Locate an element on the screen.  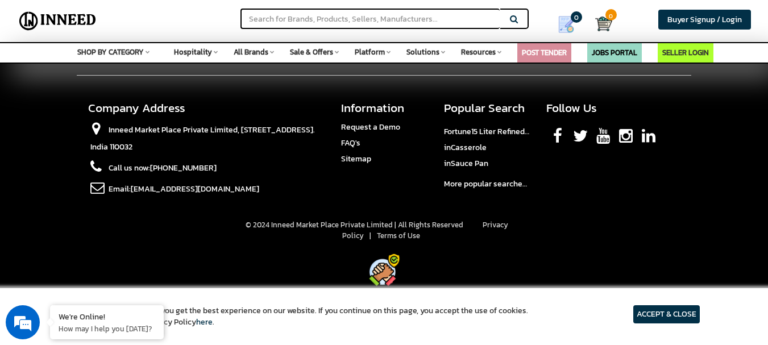
input: Search for Brands, Products, Sellers, Manufacturers... is located at coordinates (370, 19).